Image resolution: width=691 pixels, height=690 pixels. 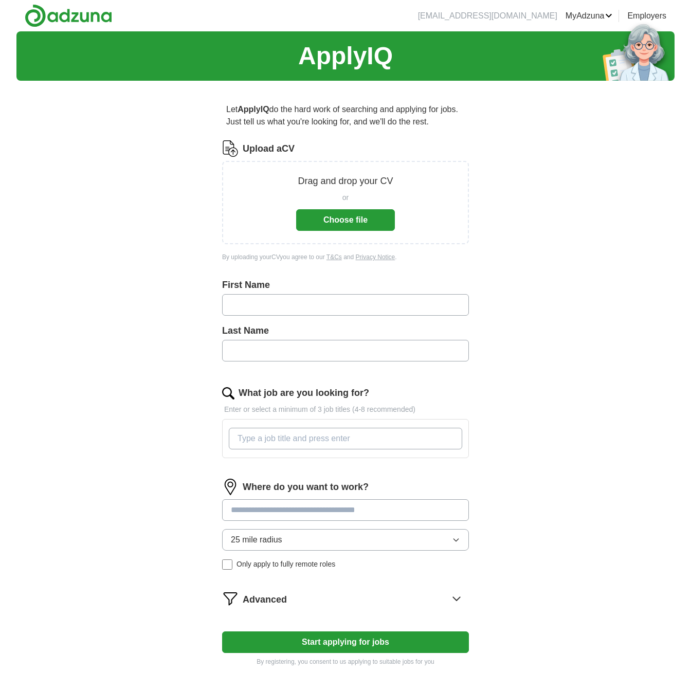 I want to click on img: search.png, so click(x=228, y=393).